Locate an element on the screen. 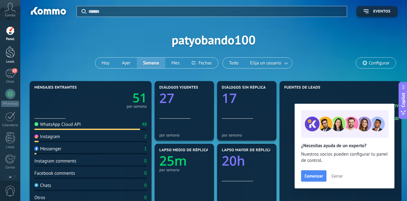  div: 2 is located at coordinates (146, 136).